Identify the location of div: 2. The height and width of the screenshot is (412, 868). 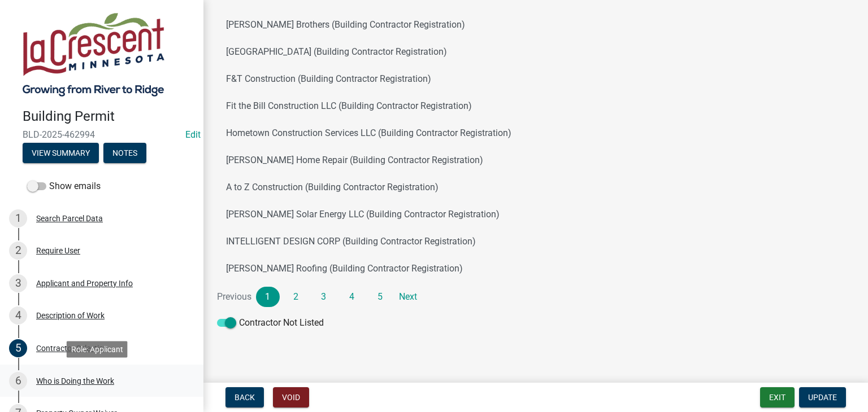
(18, 250).